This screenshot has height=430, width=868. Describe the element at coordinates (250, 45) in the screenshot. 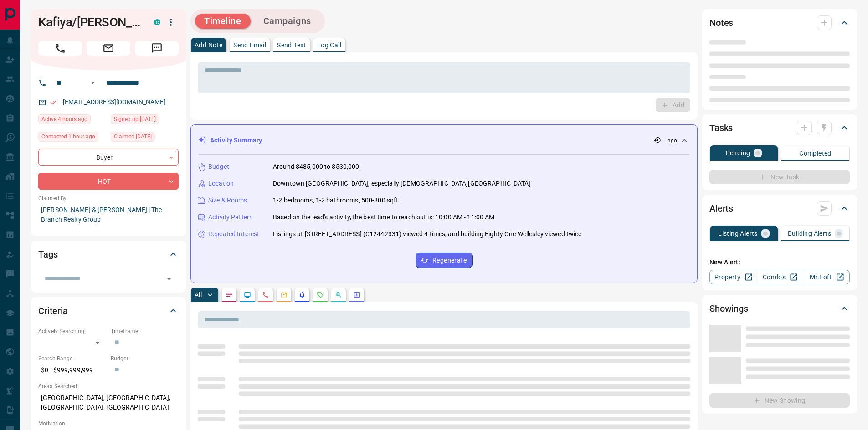

I see `p: Send Email` at that location.